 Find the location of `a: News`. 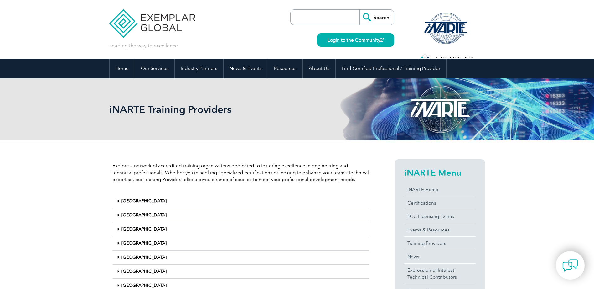

a: News is located at coordinates (440, 257).